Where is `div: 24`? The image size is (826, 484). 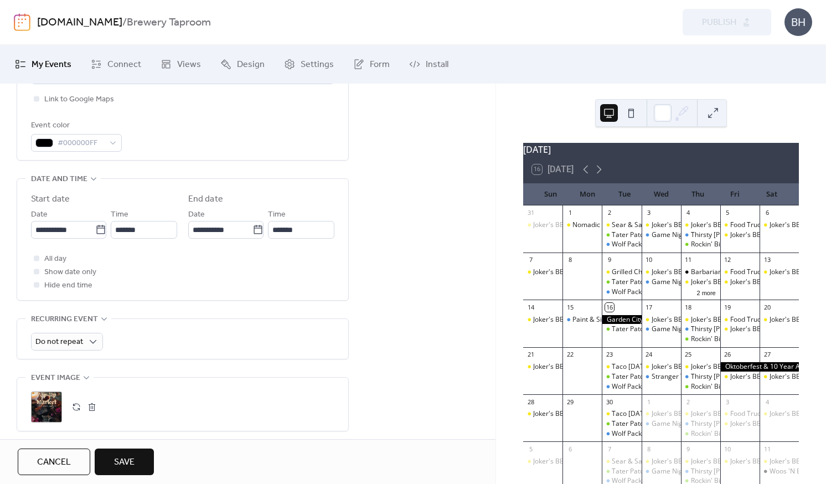 div: 24 is located at coordinates (649, 354).